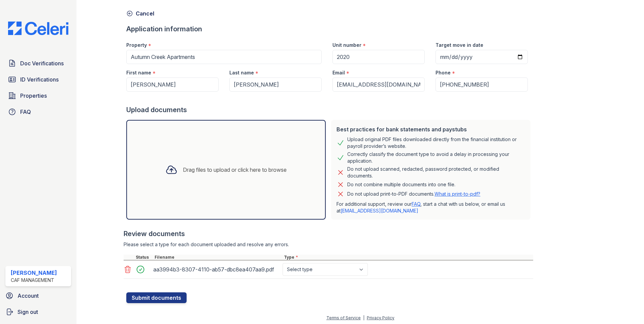 Image resolution: width=644 pixels, height=324 pixels. What do you see at coordinates (401, 185) in the screenshot?
I see `div: Do not combine multiple documents into one file.` at bounding box center [401, 185].